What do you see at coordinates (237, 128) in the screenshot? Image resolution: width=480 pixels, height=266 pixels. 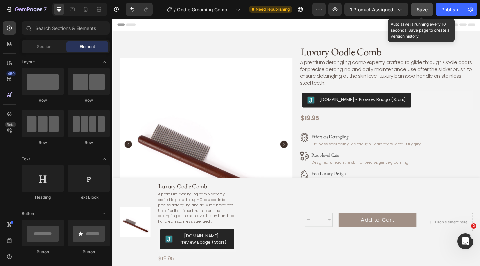 I see `span: Effortless Detangling` at bounding box center [237, 128].